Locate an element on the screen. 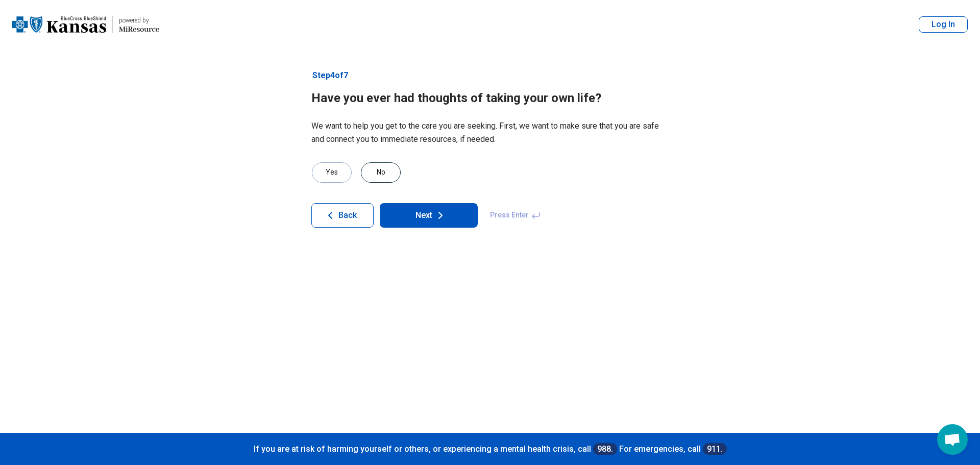 This screenshot has width=980, height=465. button: Next is located at coordinates (429, 216).